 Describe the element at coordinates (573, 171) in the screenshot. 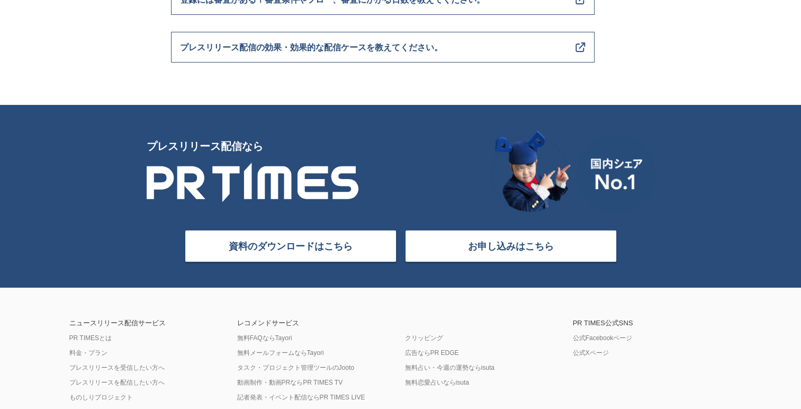

I see `img: 国内シェア No.1` at that location.